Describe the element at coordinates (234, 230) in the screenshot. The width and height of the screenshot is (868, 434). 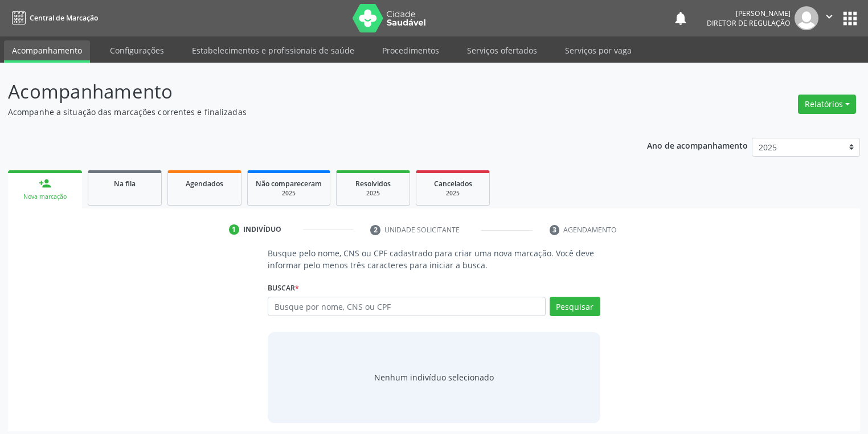
I see `div: 1` at that location.